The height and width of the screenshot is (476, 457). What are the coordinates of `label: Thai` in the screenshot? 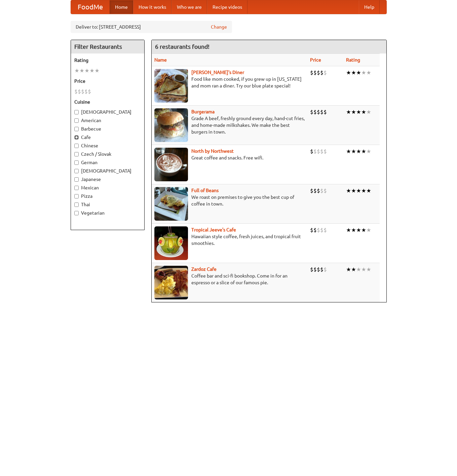 It's located at (107, 205).